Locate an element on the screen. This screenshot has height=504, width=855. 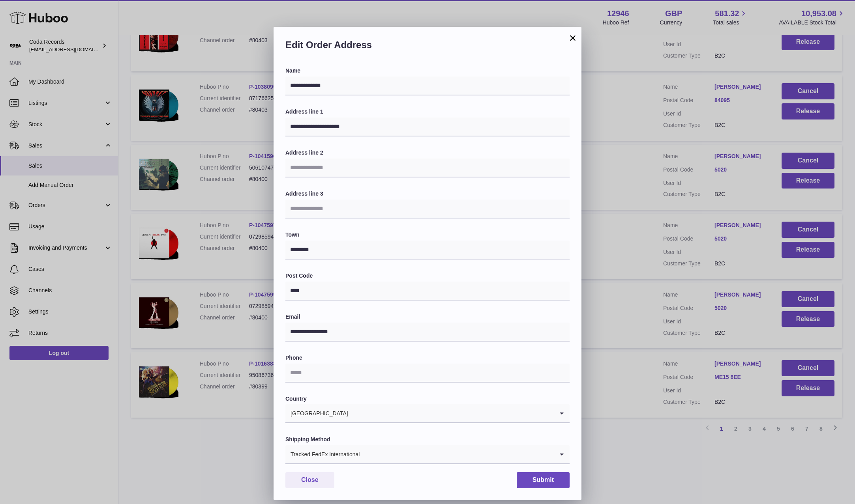
span: Tracked FedEx International is located at coordinates (322, 455).